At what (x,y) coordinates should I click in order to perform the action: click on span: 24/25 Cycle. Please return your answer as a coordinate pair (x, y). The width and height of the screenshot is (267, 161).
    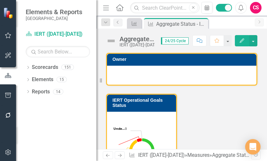
    Looking at the image, I should click on (175, 41).